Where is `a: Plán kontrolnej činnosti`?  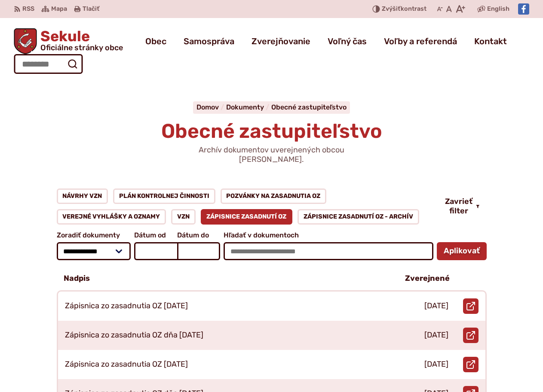
a: Plán kontrolnej činnosti is located at coordinates (164, 196).